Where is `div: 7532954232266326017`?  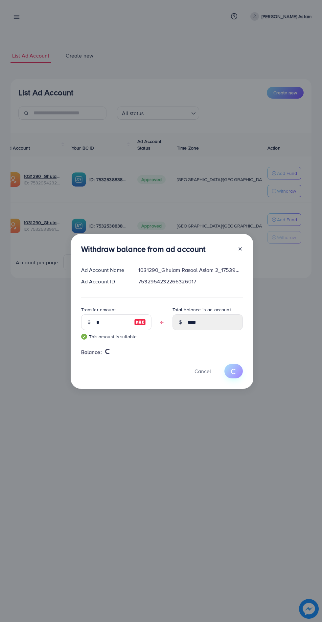
div: 7532954232266326017 is located at coordinates (190, 281).